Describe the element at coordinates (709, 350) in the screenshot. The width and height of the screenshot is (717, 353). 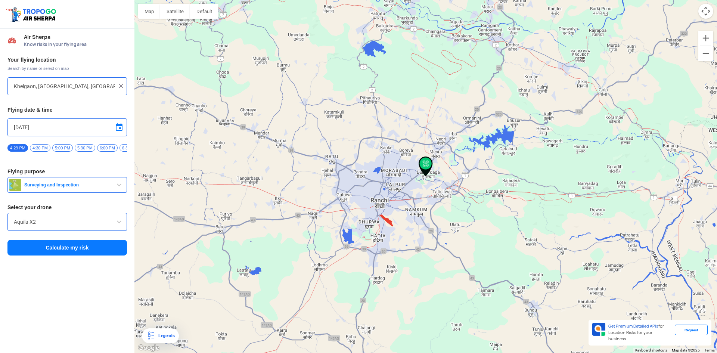
I see `a: Terms` at that location.